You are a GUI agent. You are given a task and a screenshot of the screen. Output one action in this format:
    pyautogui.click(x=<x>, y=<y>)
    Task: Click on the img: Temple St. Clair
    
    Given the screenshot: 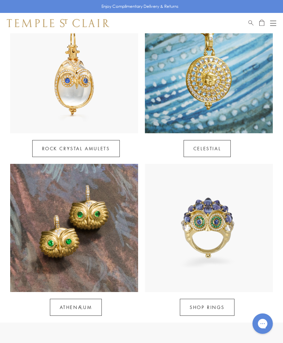 What is the action you would take?
    pyautogui.click(x=58, y=23)
    